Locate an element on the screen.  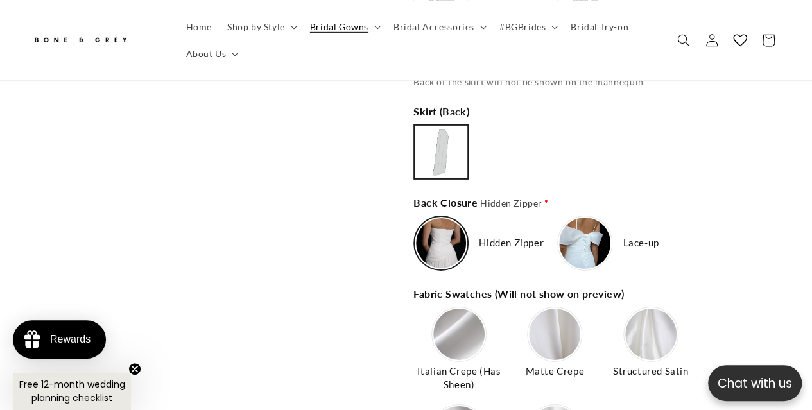
p: Chat with us is located at coordinates (754, 383).